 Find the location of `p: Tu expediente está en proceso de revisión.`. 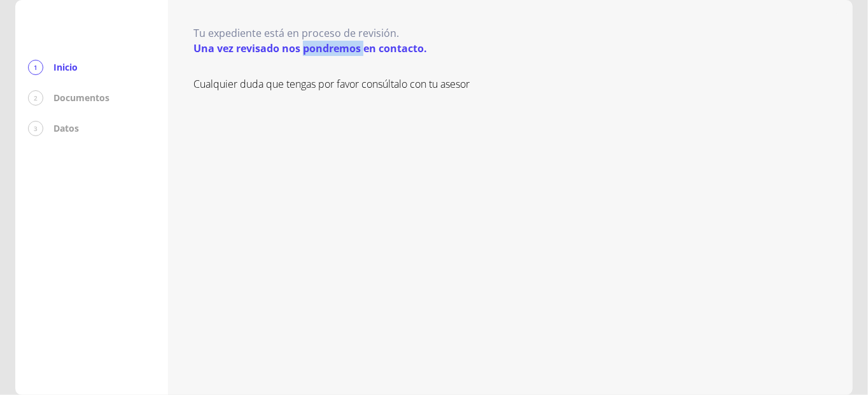

p: Tu expediente está en proceso de revisión. is located at coordinates (310, 33).